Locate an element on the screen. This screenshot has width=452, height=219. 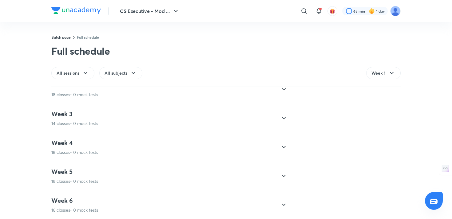
p: 16 classes • 0 mock tests is located at coordinates (75, 210).